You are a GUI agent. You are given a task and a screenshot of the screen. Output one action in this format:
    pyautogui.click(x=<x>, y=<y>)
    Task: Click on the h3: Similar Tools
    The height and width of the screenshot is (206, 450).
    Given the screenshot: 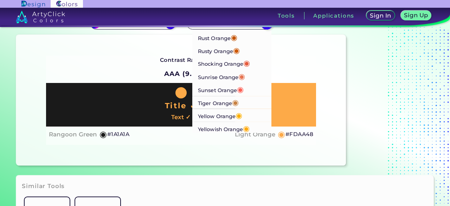 What is the action you would take?
    pyautogui.click(x=43, y=186)
    